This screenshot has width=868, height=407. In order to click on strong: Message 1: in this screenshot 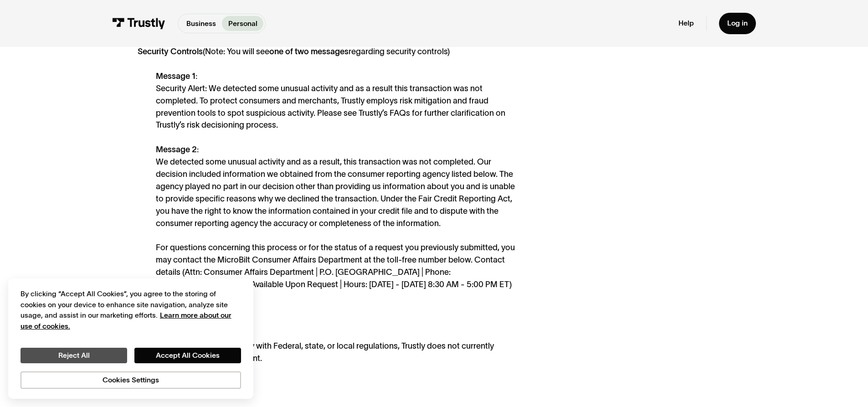, I will do `click(177, 76)`.